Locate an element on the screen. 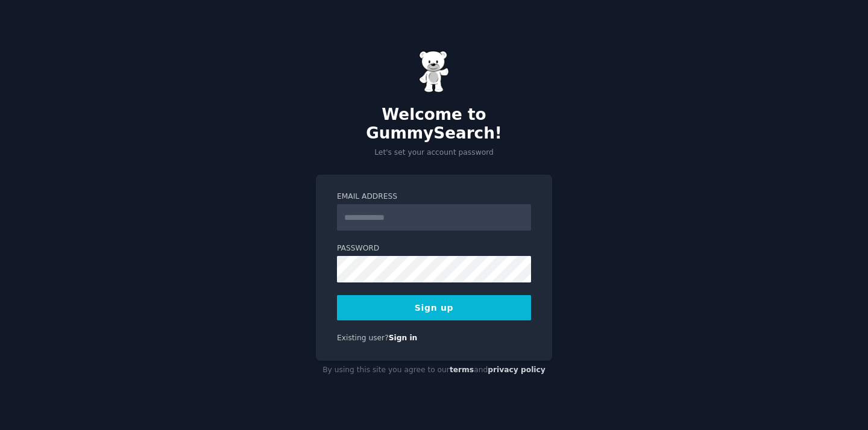 The height and width of the screenshot is (430, 868). label: Password is located at coordinates (434, 249).